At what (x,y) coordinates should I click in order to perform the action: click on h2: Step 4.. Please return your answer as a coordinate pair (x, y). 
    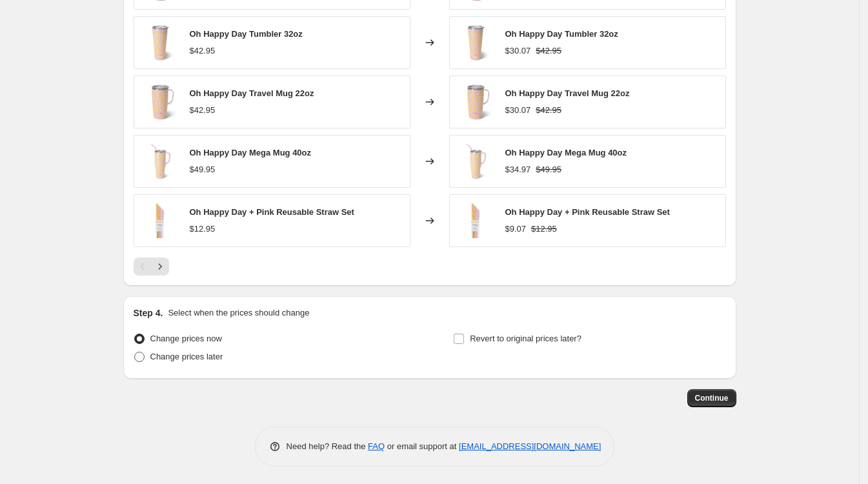
    Looking at the image, I should click on (148, 313).